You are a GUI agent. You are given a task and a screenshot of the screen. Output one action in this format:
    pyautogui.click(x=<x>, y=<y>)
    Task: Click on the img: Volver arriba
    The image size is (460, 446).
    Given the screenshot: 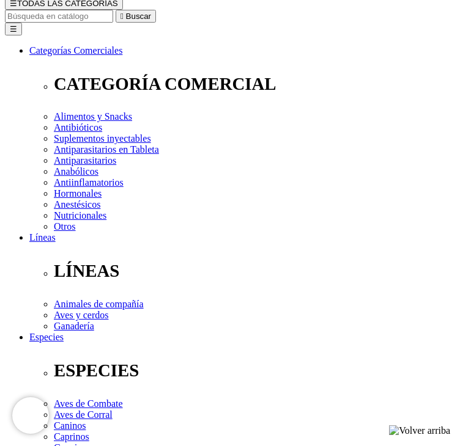 What is the action you would take?
    pyautogui.click(x=420, y=431)
    